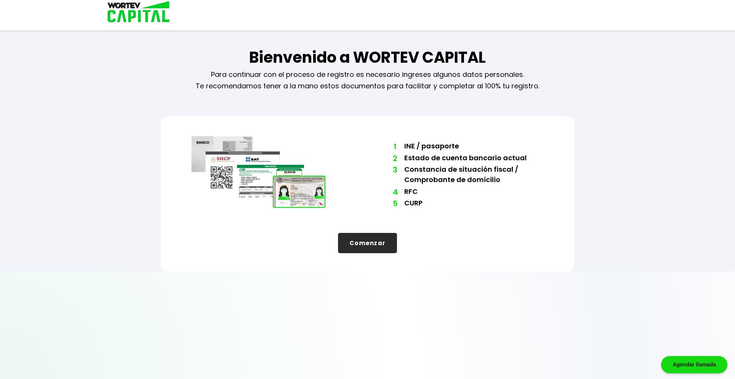  I want to click on li: Constancia de situación fiscal / Comprobante de domicilio, so click(474, 175).